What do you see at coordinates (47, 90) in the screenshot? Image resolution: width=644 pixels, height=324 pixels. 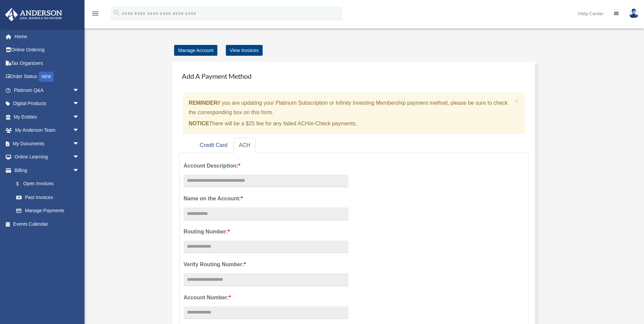 I see `a: Platinum Q&Aarrow_drop_down` at bounding box center [47, 90].